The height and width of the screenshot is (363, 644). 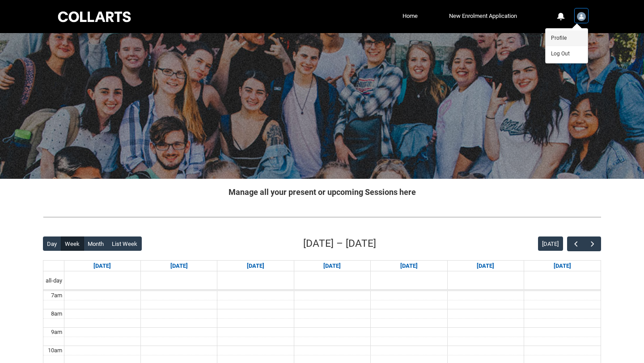 What do you see at coordinates (592, 243) in the screenshot?
I see `button: Next Week` at bounding box center [592, 243].